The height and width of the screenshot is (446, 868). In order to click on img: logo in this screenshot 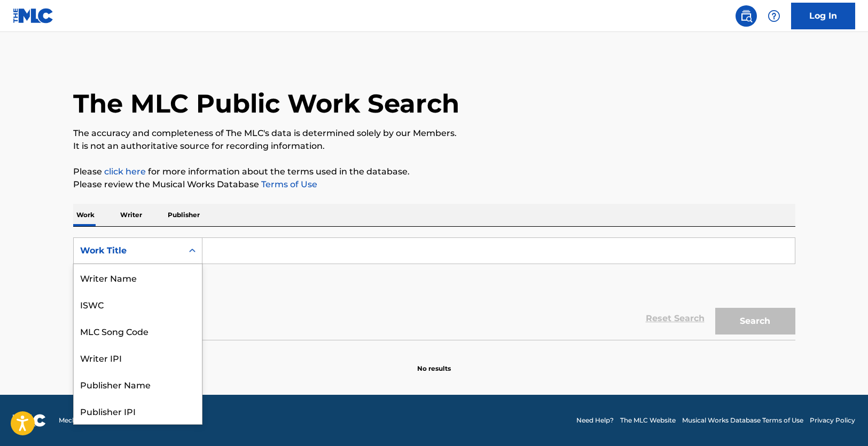, I will do `click(30, 421)`.